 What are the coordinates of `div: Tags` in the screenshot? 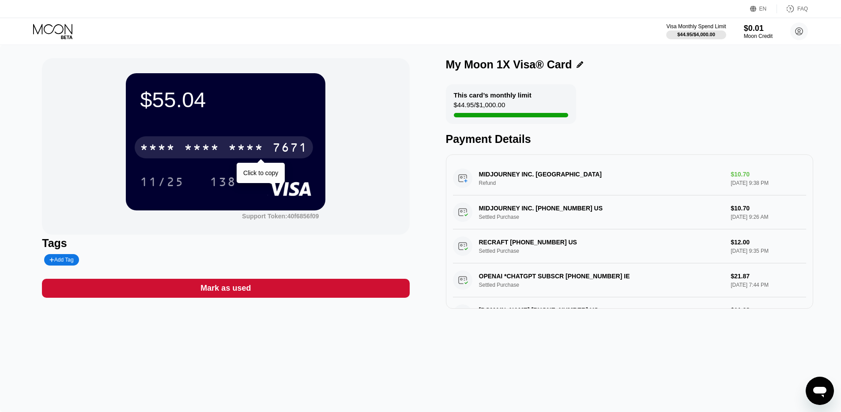 It's located at (225, 243).